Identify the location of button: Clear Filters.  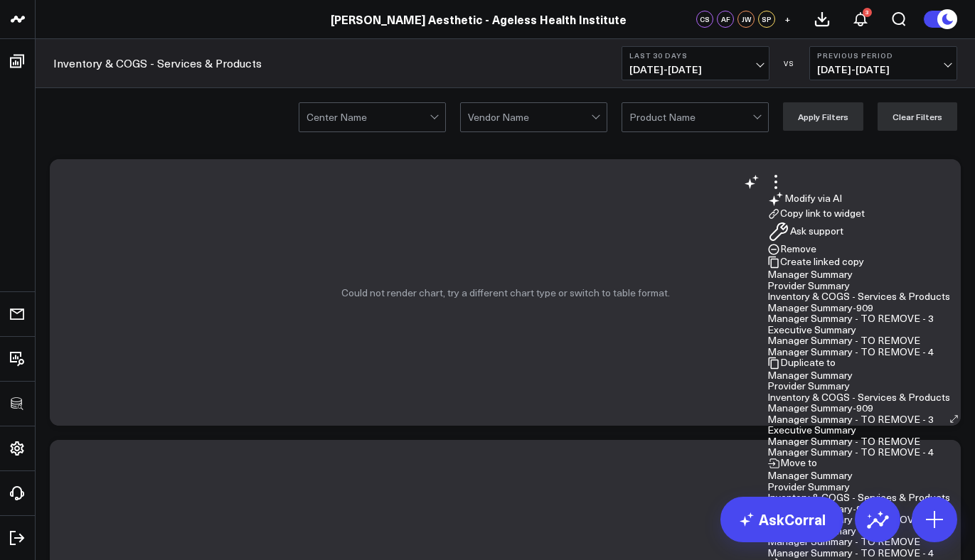
(917, 117).